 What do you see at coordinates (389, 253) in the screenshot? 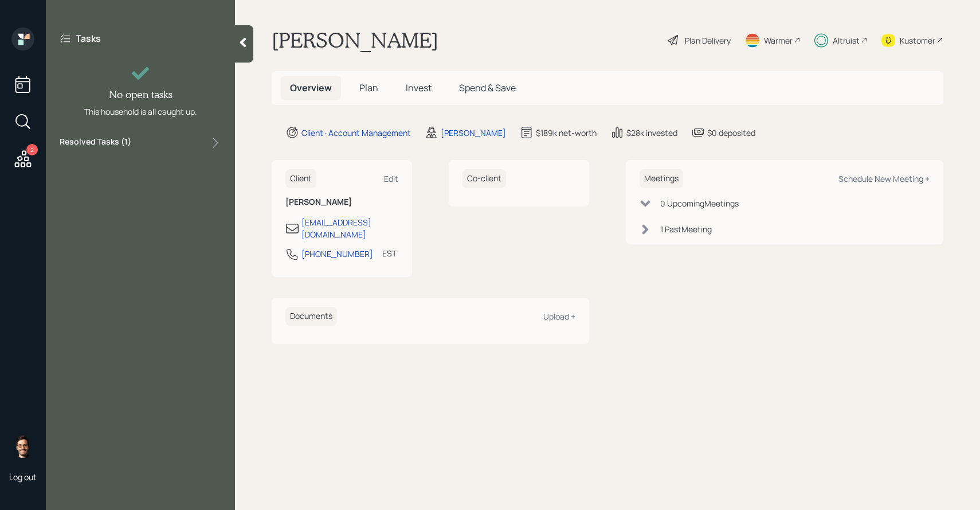
I see `div: EST` at bounding box center [389, 253].